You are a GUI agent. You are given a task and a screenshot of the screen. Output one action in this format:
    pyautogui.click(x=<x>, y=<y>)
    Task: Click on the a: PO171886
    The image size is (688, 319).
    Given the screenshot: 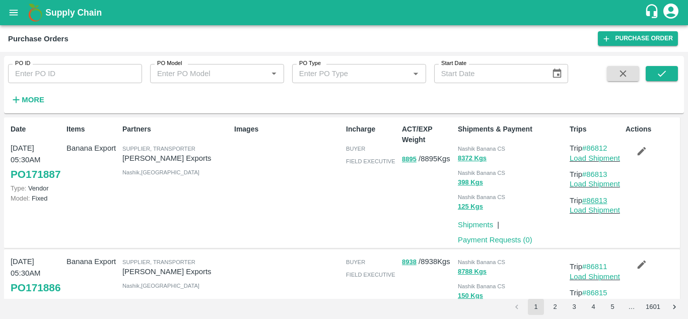 What is the action you would take?
    pyautogui.click(x=35, y=287)
    